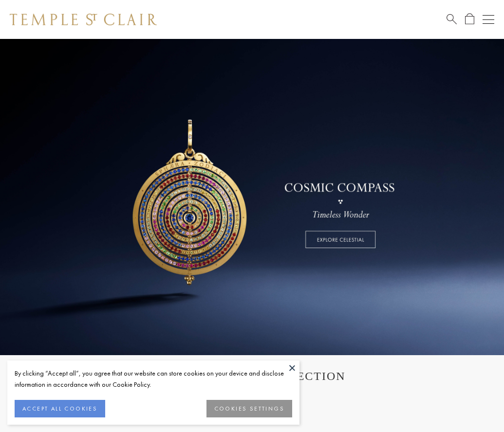 The image size is (504, 432). Describe the element at coordinates (250, 409) in the screenshot. I see `button: COOKIES SETTINGS` at that location.